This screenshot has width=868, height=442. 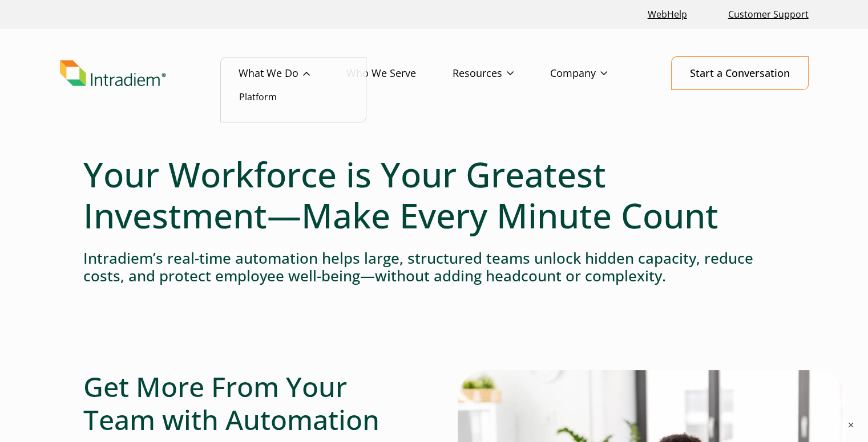 What do you see at coordinates (149, 74) in the screenshot?
I see `a: Link to homepage of Intradiem` at bounding box center [149, 74].